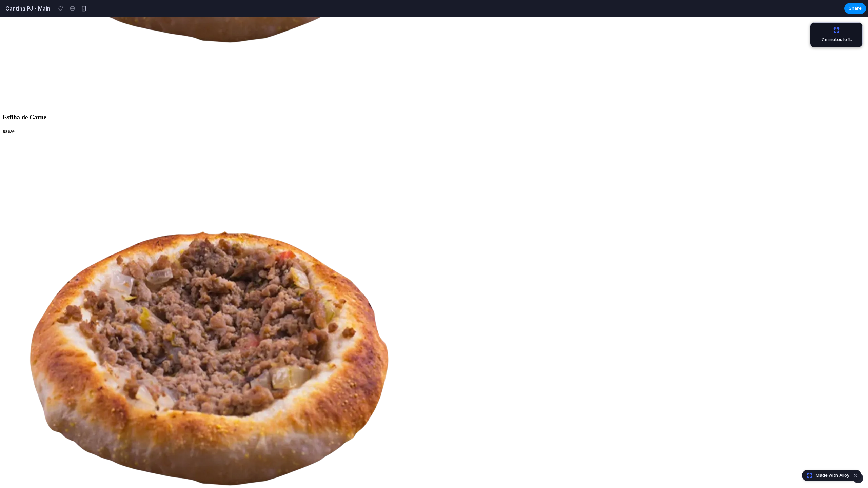 This screenshot has height=488, width=868. Describe the element at coordinates (855, 476) in the screenshot. I see `button: Dismiss watermark` at that location.